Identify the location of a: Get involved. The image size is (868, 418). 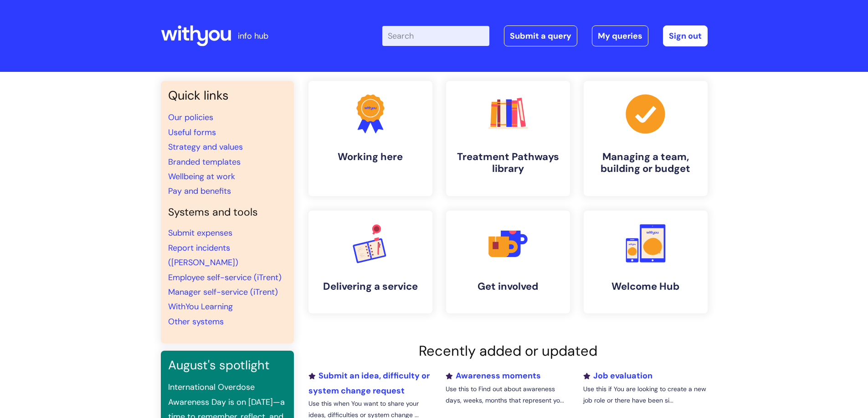
(508, 262).